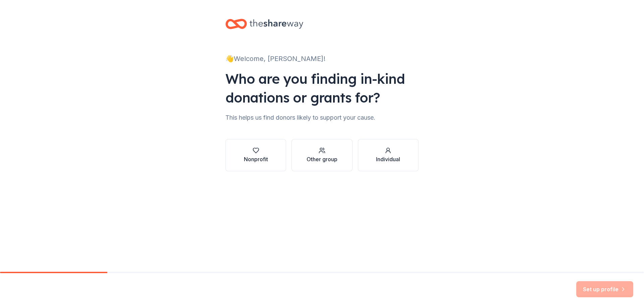  I want to click on button: Nonprofit, so click(256, 155).